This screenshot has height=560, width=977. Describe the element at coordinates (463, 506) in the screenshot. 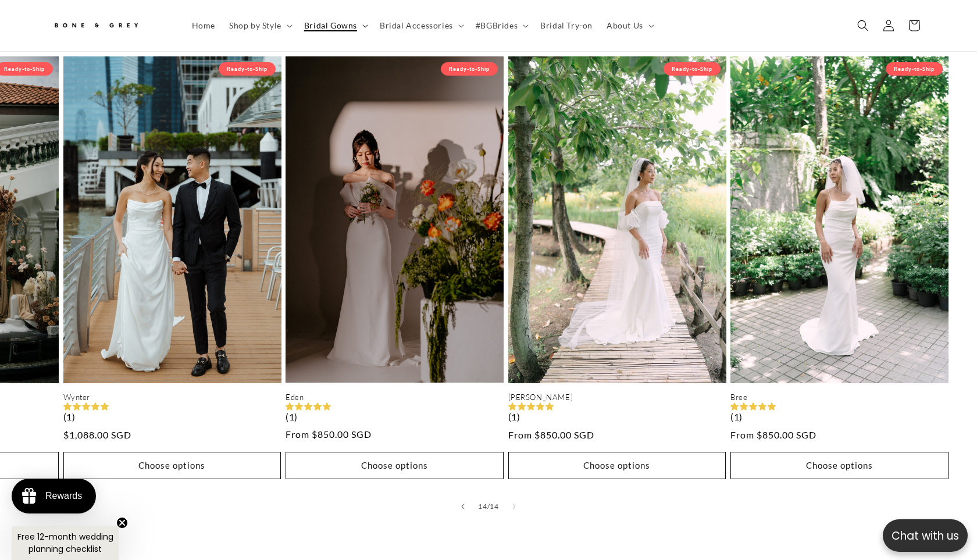

I see `button: Slide left` at that location.